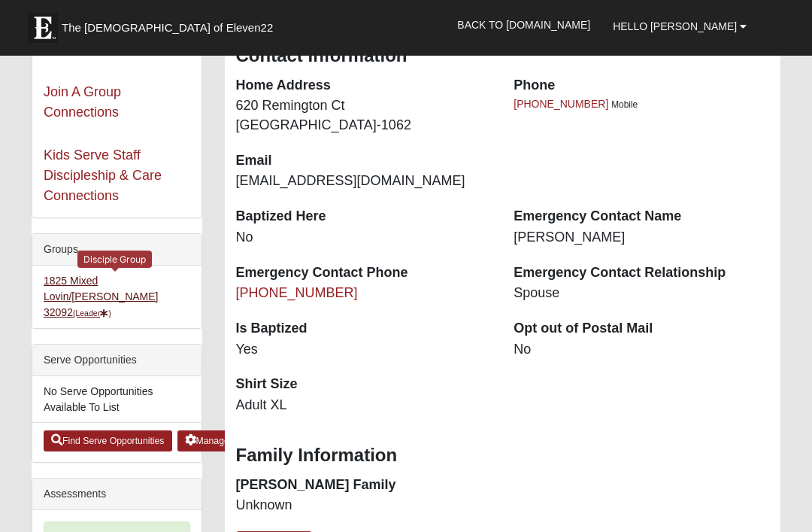  Describe the element at coordinates (363, 85) in the screenshot. I see `dt: Home Address` at that location.